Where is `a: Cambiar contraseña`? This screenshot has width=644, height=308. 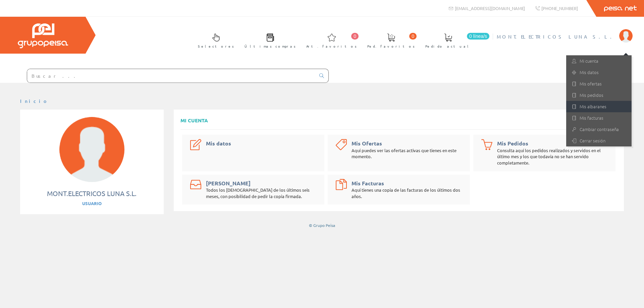 a: Cambiar contraseña is located at coordinates (599, 129).